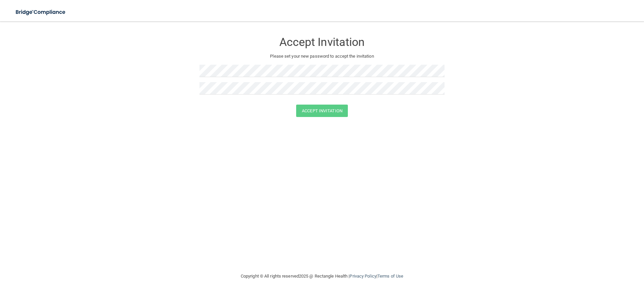  I want to click on a: Terms of Use, so click(390, 276).